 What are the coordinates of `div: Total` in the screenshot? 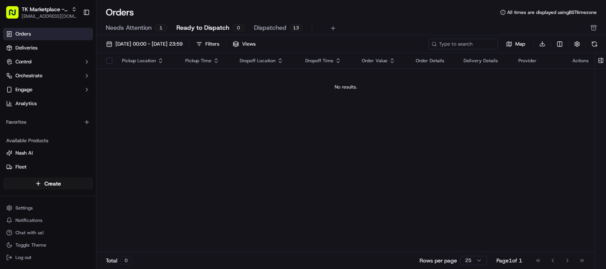 It's located at (119, 260).